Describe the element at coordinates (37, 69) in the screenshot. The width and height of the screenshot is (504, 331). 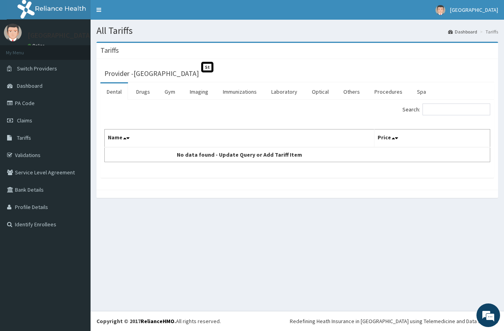
I see `span: Switch Providers` at that location.